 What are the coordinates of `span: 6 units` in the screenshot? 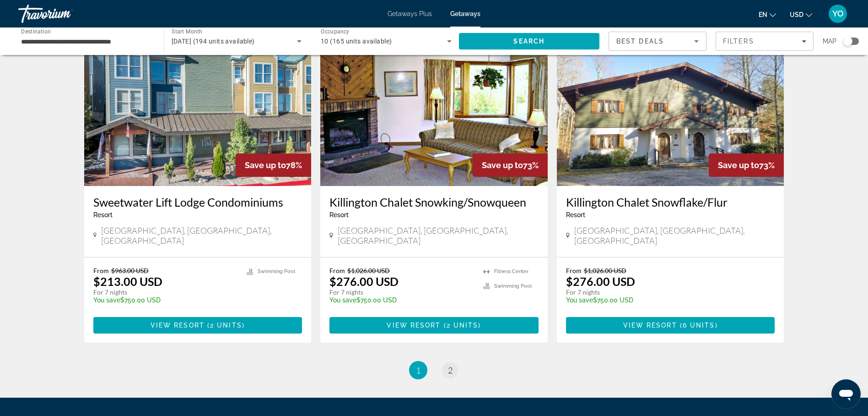 It's located at (699, 325).